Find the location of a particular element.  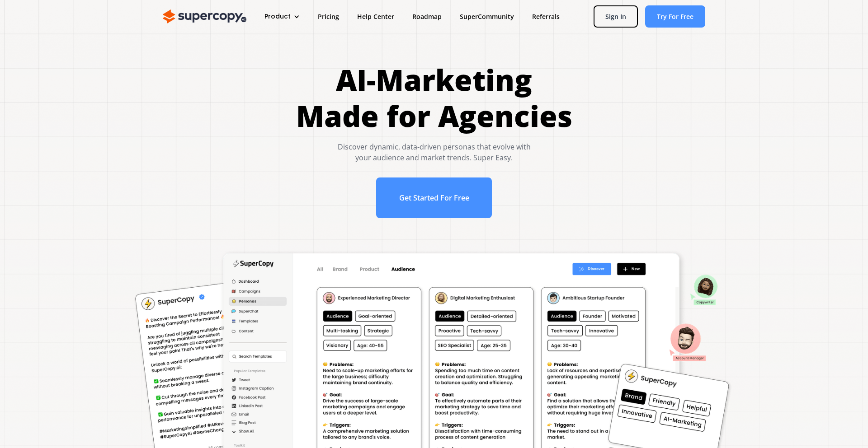

a: Pricing is located at coordinates (328, 16).